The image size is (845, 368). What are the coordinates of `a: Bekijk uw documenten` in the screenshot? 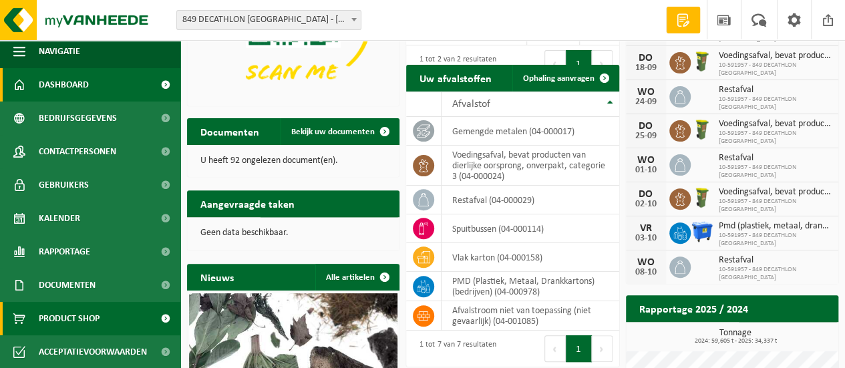 It's located at (339, 132).